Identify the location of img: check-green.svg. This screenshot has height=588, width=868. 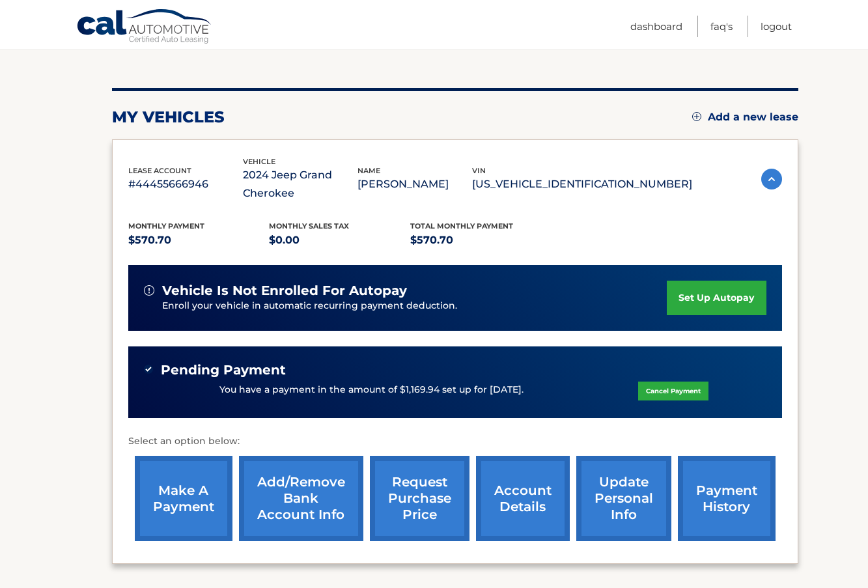
(148, 369).